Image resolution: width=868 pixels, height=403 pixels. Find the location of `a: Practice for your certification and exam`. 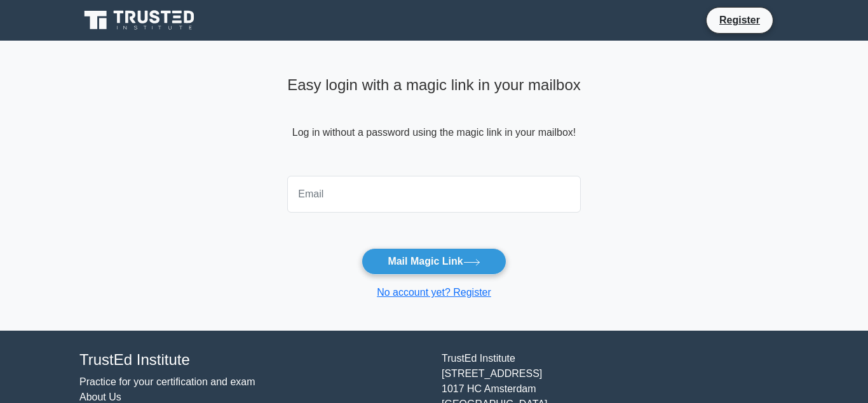

a: Practice for your certification and exam is located at coordinates (167, 382).